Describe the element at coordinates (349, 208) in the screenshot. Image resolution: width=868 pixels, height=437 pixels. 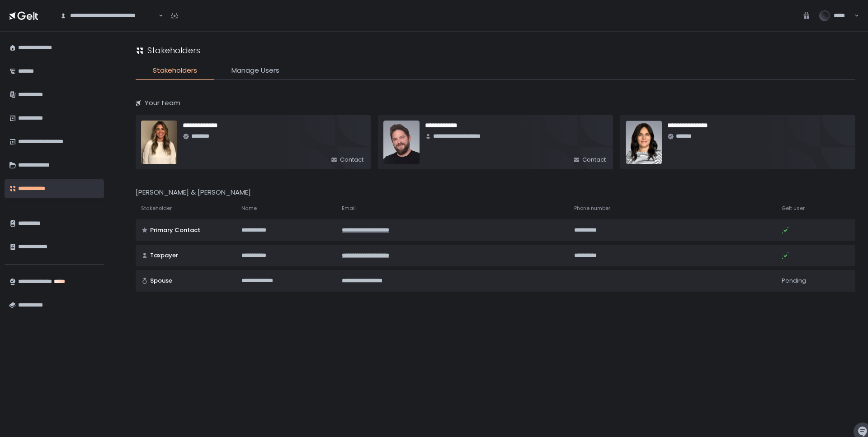
I see `span: Email` at that location.